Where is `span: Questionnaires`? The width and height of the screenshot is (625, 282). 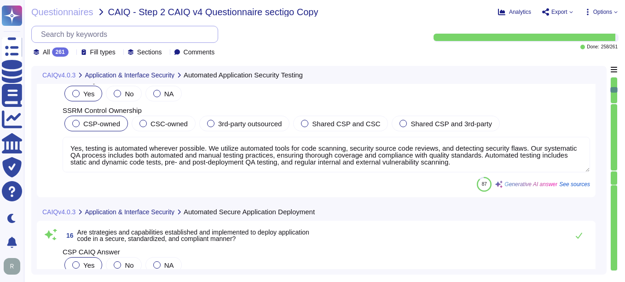 span: Questionnaires is located at coordinates (62, 12).